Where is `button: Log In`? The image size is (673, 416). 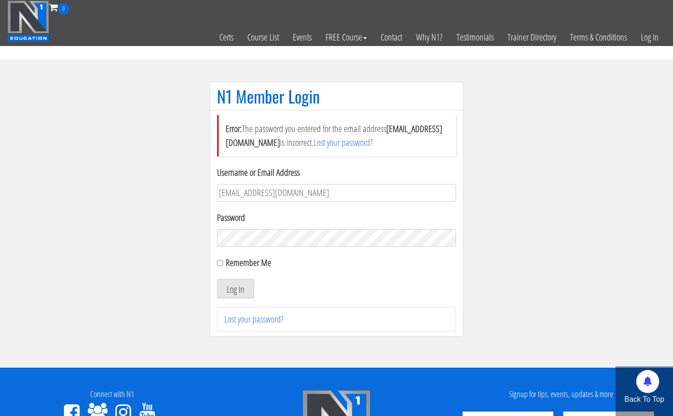 button: Log In is located at coordinates (236, 288).